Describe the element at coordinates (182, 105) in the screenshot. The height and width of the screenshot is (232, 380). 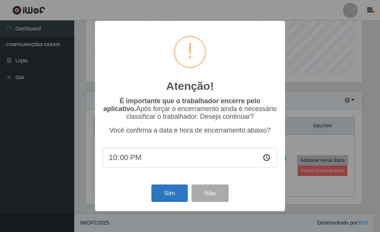
I see `b: É importante que o trabalhador encerre pelo aplicativo.` at that location.